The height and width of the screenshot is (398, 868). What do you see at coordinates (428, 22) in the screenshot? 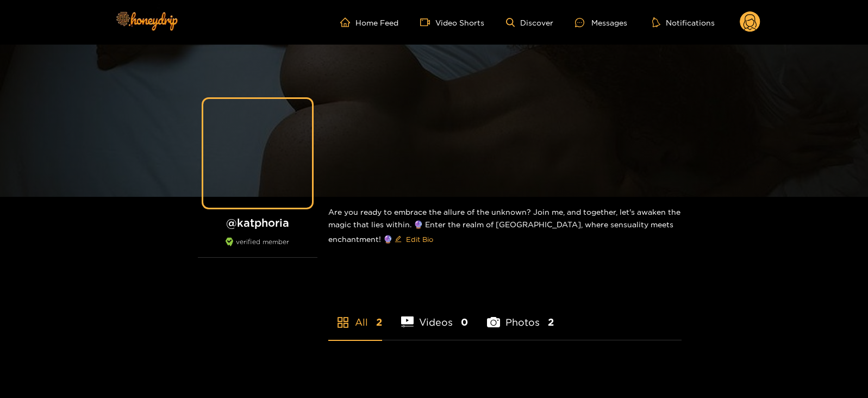
I see `span: video-camera` at bounding box center [428, 22].